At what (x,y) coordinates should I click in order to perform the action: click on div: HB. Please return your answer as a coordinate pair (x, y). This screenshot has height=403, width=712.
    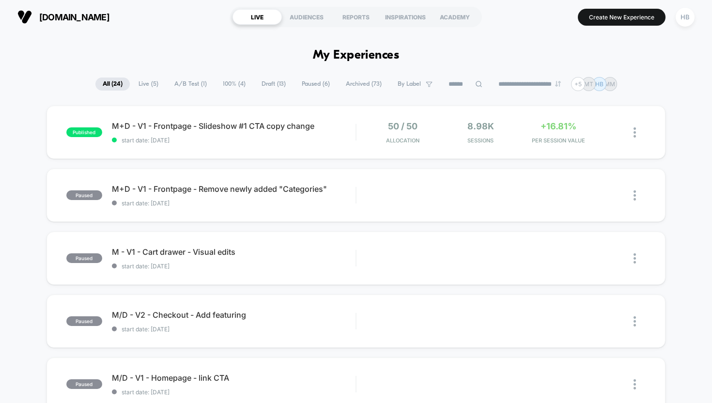
    Looking at the image, I should click on (684, 17).